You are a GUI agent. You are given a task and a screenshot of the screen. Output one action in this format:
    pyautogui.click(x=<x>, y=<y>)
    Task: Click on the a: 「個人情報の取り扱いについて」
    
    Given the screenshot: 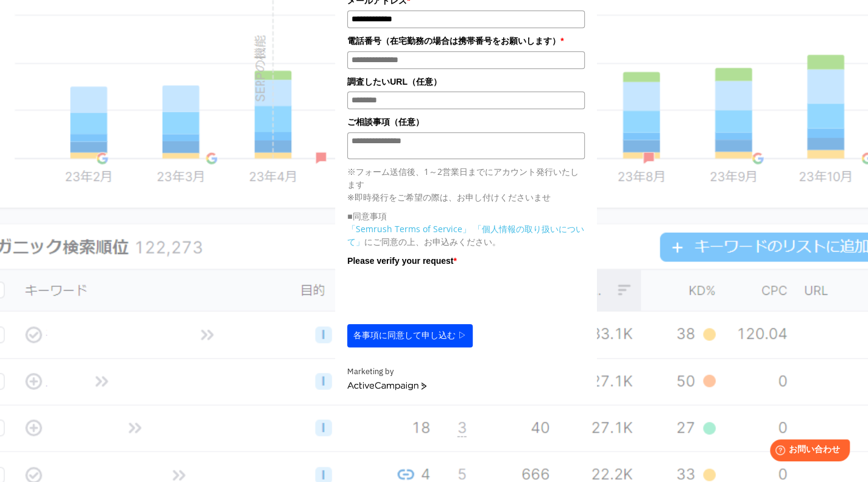 What is the action you would take?
    pyautogui.click(x=465, y=235)
    